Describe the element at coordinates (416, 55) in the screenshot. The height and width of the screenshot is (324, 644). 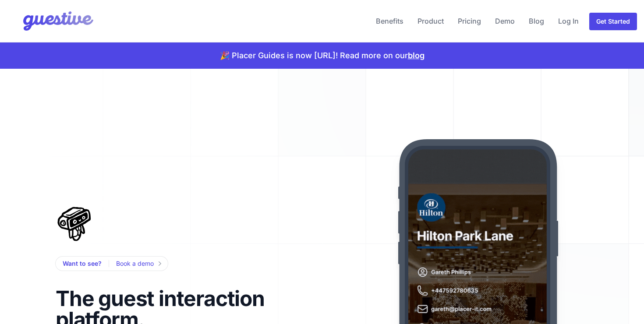
I see `a: blog` at that location.